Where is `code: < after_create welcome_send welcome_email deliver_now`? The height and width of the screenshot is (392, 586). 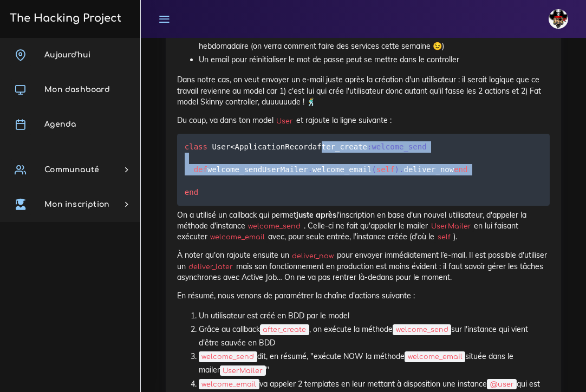
code: < after_create welcome_send welcome_email deliver_now is located at coordinates (326, 170).